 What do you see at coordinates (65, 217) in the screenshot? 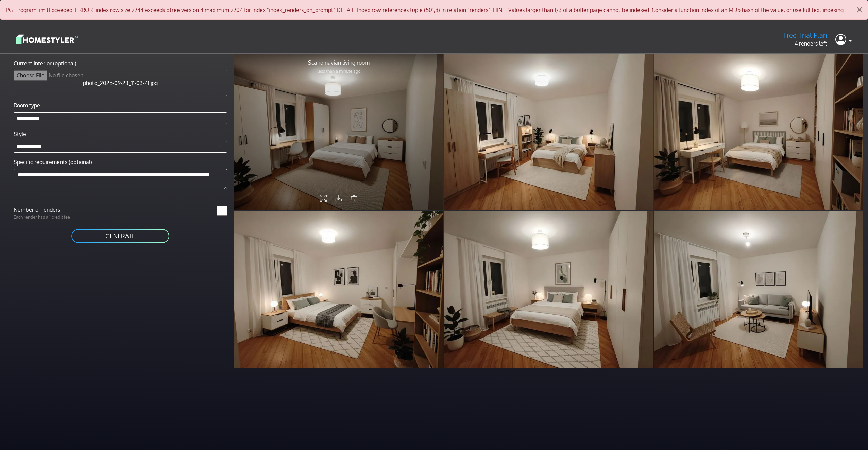
I see `p: Each render has a 1 credit fee` at bounding box center [65, 217].